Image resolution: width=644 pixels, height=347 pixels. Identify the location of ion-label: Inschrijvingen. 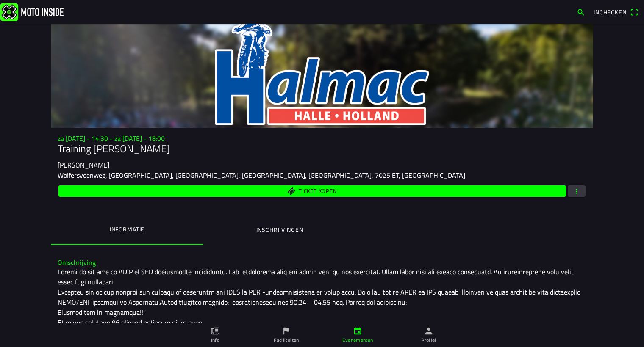
(280, 230).